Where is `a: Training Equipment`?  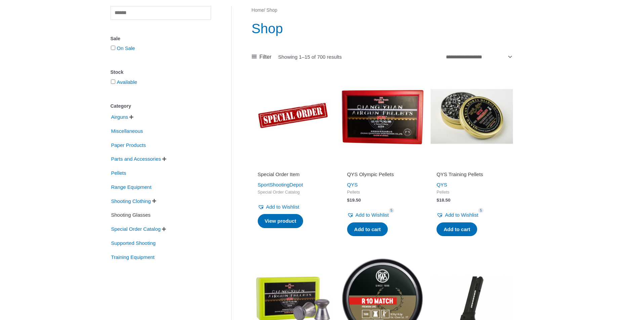
a: Training Equipment is located at coordinates (133, 257).